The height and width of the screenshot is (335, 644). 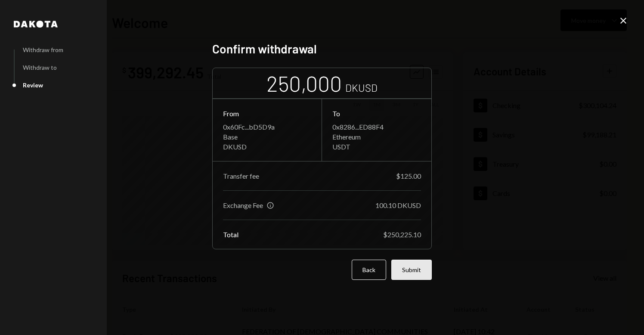 What do you see at coordinates (377, 127) in the screenshot?
I see `div: 0x8286...ED88F4` at bounding box center [377, 127].